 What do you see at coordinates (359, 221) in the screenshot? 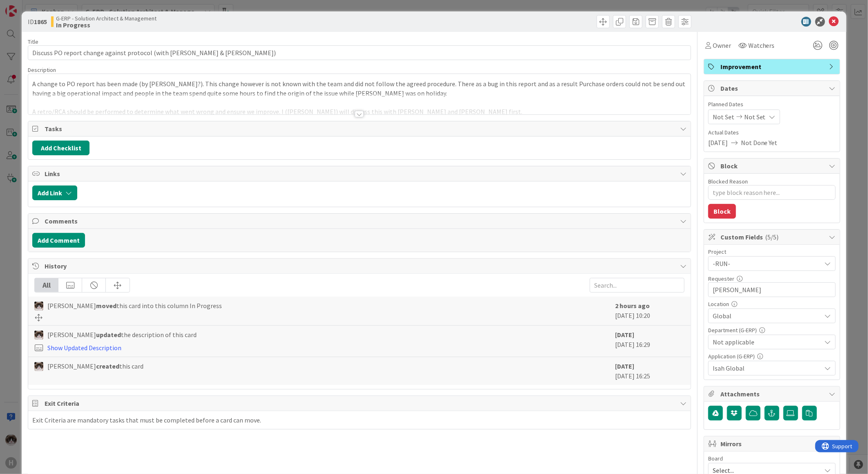
I see `span: Comments` at bounding box center [359, 221].